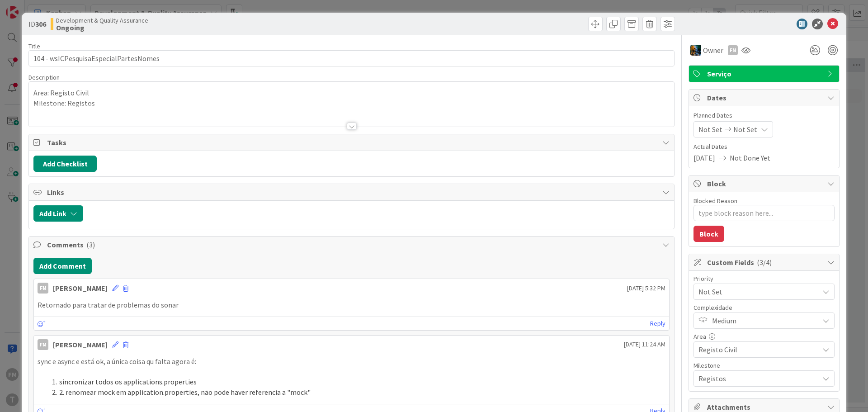  Describe the element at coordinates (756, 349) in the screenshot. I see `span: Registo Civil` at that location.